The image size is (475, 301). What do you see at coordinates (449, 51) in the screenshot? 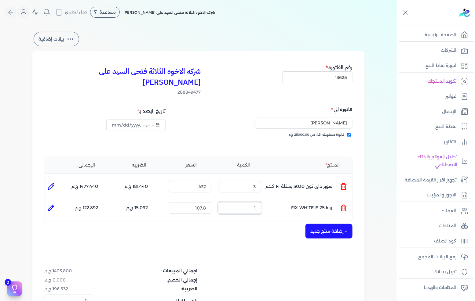
I see `p: الشركات` at bounding box center [449, 51].